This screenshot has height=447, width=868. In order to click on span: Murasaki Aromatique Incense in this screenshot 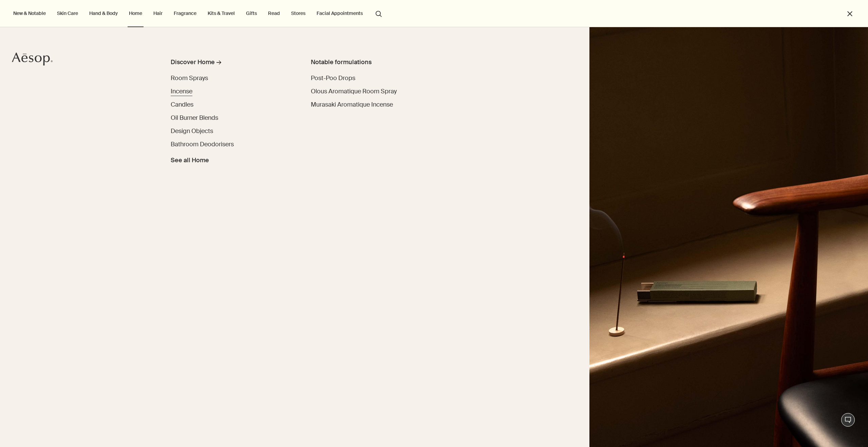, I will do `click(352, 104)`.